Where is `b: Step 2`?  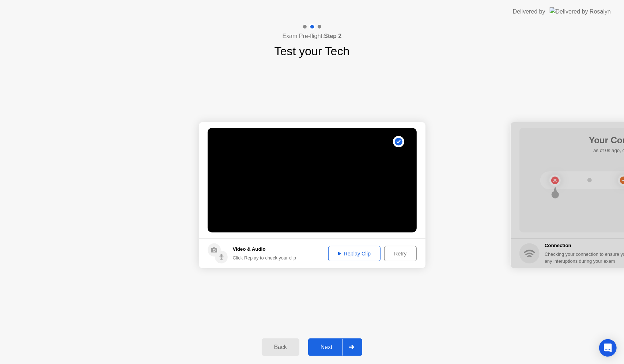
b: Step 2 is located at coordinates (333, 36).